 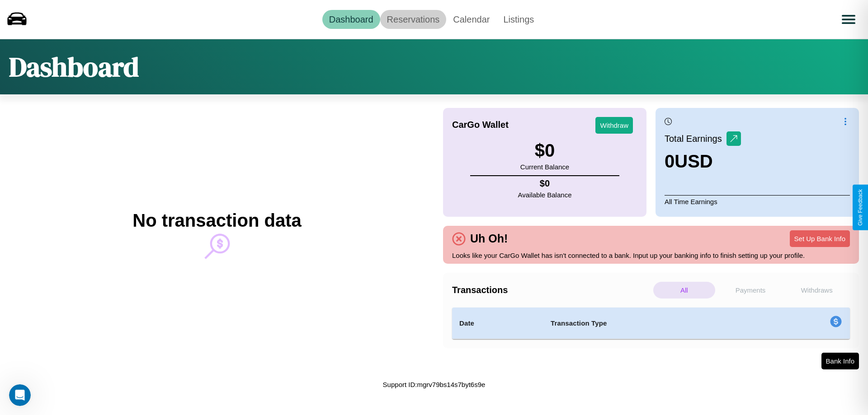 I want to click on h4: $ 0, so click(x=545, y=183).